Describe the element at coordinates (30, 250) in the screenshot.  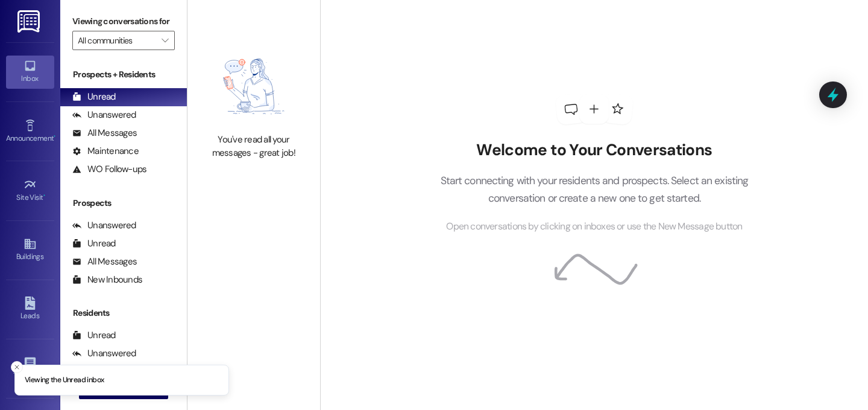
I see `a: Buildings` at that location.